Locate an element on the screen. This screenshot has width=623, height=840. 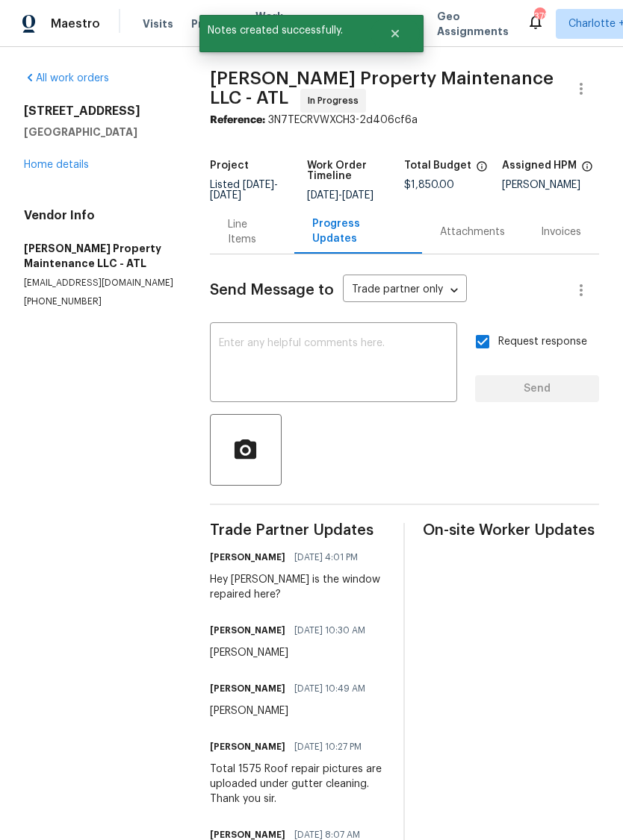
div: Attachments is located at coordinates (472, 232).